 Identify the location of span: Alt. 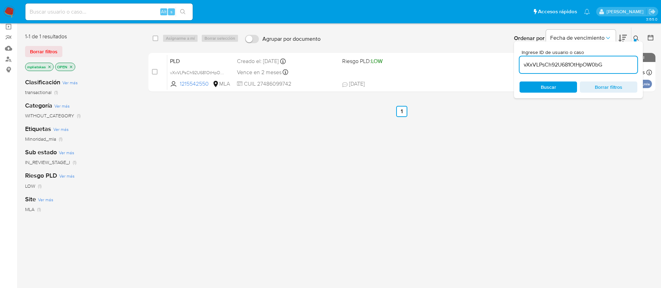
(164, 12).